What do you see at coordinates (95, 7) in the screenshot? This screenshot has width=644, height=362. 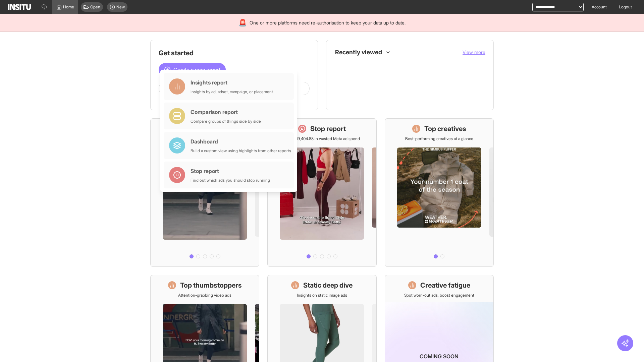 I see `span: Open` at bounding box center [95, 7].